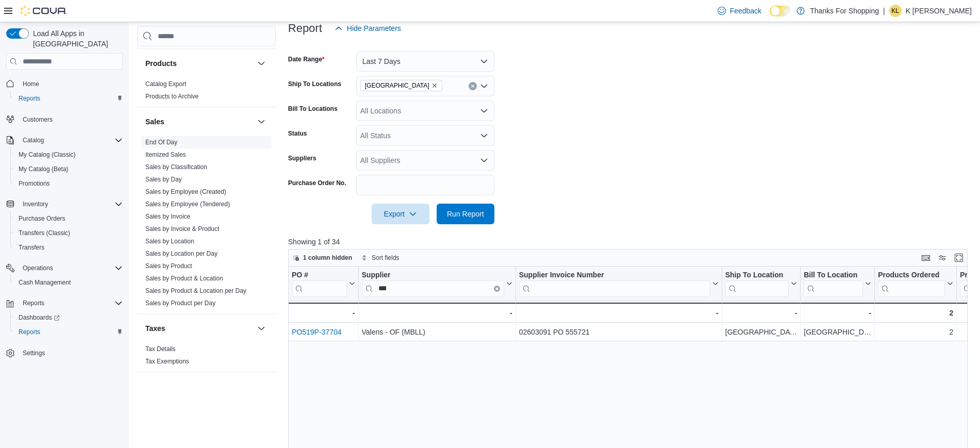 This screenshot has height=448, width=980. What do you see at coordinates (176, 167) in the screenshot?
I see `span: Sales by Classification` at bounding box center [176, 167].